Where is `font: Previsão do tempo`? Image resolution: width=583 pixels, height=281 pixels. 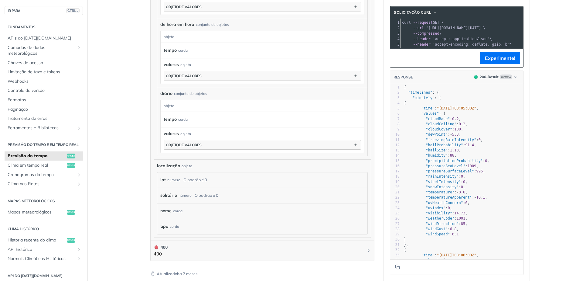
font: Previsão do tempo is located at coordinates (28, 156).